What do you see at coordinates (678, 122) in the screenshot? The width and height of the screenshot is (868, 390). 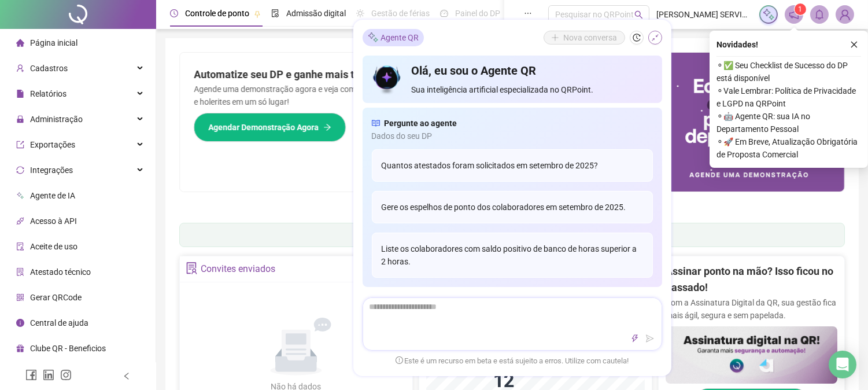 I see `img: banner%2Fd57e337e-a0d3-4837-9615-f134fc33a8e6.png` at bounding box center [678, 122].